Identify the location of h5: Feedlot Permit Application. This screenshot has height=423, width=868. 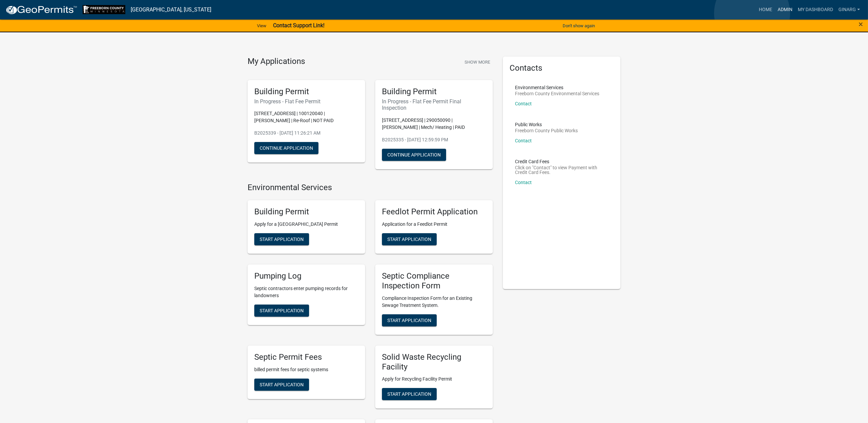
(434, 212).